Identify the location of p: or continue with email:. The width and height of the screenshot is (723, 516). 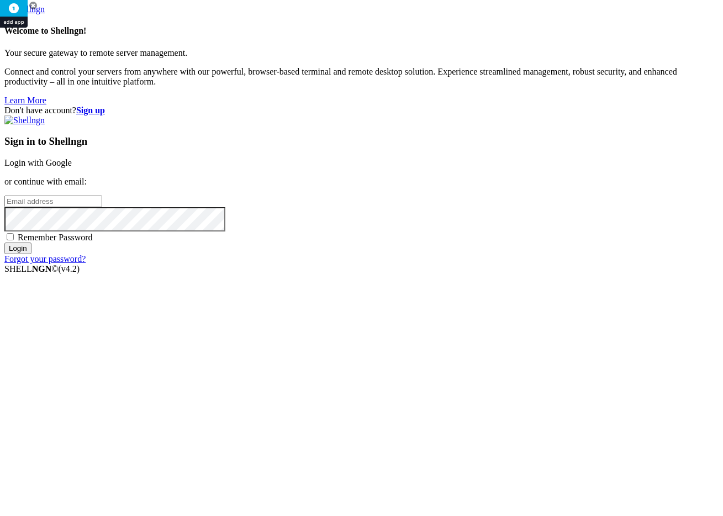
(361, 182).